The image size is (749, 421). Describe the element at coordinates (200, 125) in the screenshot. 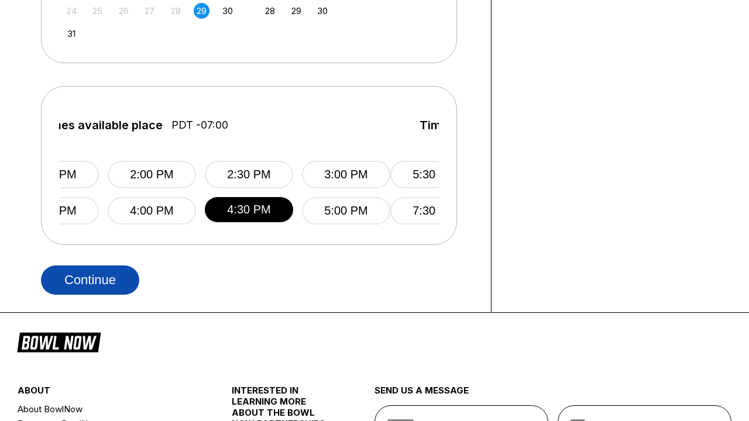

I see `span: PDT -07:00` at that location.